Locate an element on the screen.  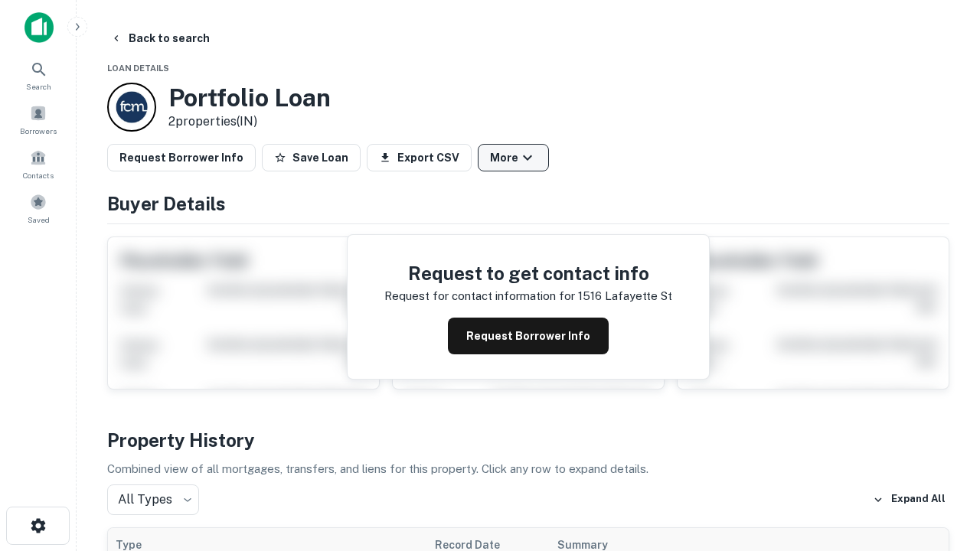
button: Export CSV is located at coordinates (419, 157).